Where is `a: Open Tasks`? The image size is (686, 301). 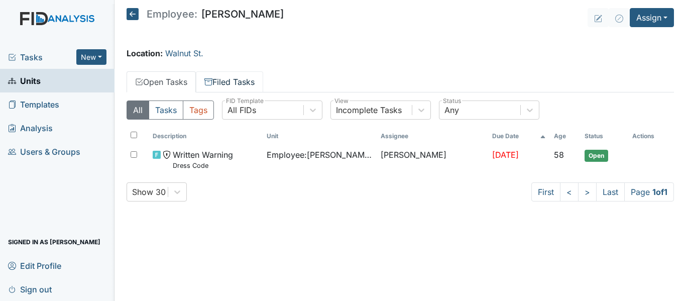
a: Open Tasks is located at coordinates (161, 82).